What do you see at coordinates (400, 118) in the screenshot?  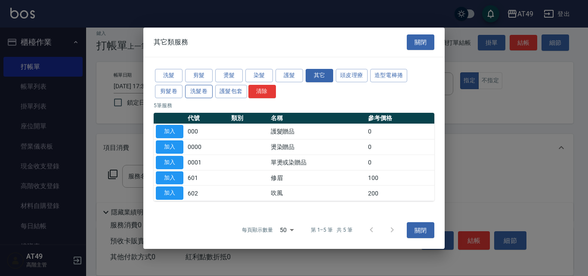 I see `th: 參考價格` at bounding box center [400, 118].